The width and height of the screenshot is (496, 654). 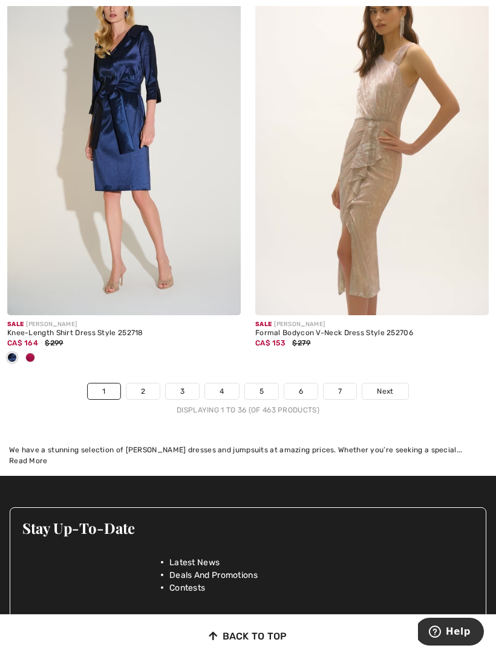 I want to click on div: Formal Bodycon V-Neck Dress Style 252706, so click(x=372, y=334).